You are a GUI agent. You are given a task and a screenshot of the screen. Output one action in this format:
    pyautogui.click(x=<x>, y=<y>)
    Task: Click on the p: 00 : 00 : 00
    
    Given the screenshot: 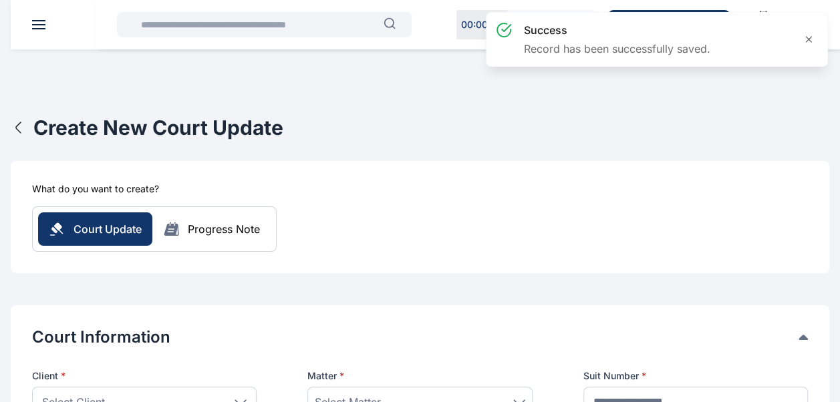 What is the action you would take?
    pyautogui.click(x=482, y=25)
    